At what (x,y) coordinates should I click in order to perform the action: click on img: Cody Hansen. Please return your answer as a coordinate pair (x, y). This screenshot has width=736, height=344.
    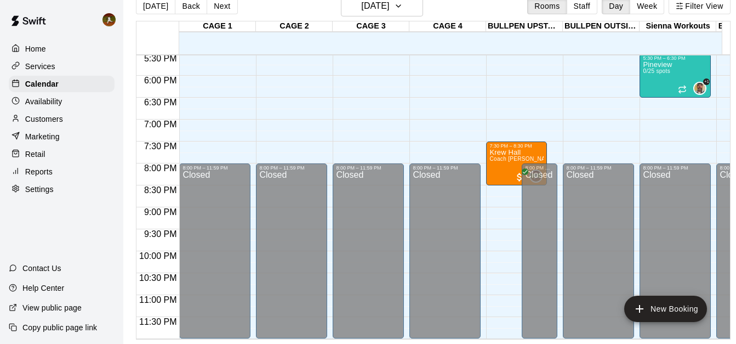
    Looking at the image, I should click on (109, 20).